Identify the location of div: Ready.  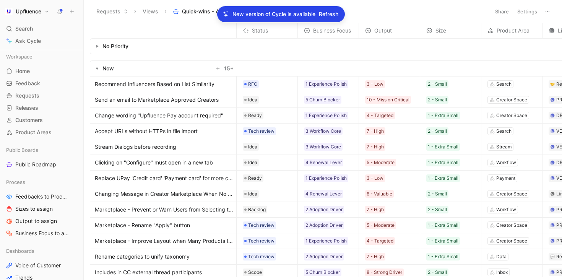
(253, 178).